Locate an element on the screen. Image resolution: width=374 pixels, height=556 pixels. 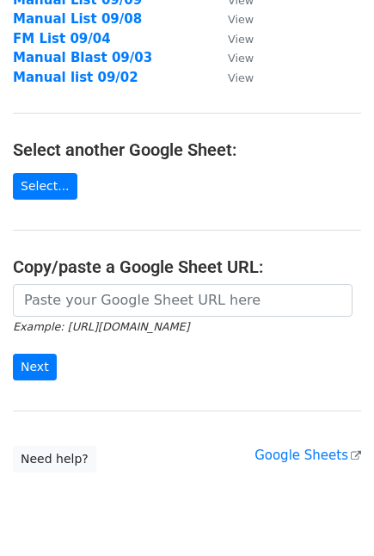
h4: Select another Google Sheet: is located at coordinates (187, 150).